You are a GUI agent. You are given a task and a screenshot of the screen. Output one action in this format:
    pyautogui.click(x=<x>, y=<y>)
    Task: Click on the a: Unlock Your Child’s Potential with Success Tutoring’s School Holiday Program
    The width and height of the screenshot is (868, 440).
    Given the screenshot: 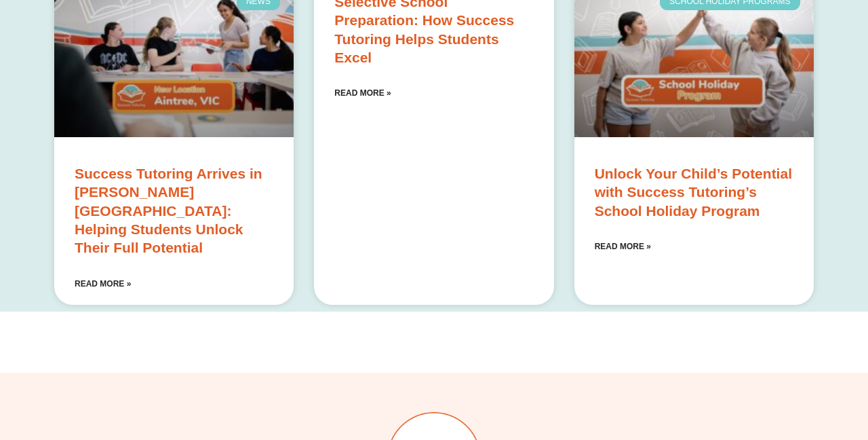 What is the action you would take?
    pyautogui.click(x=693, y=192)
    